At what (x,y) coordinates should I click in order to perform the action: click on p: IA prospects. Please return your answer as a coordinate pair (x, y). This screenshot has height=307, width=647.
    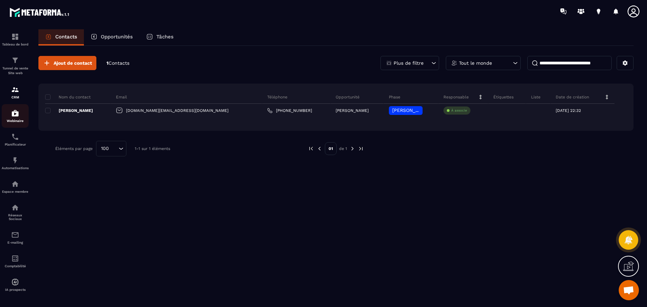
    Looking at the image, I should click on (15, 289).